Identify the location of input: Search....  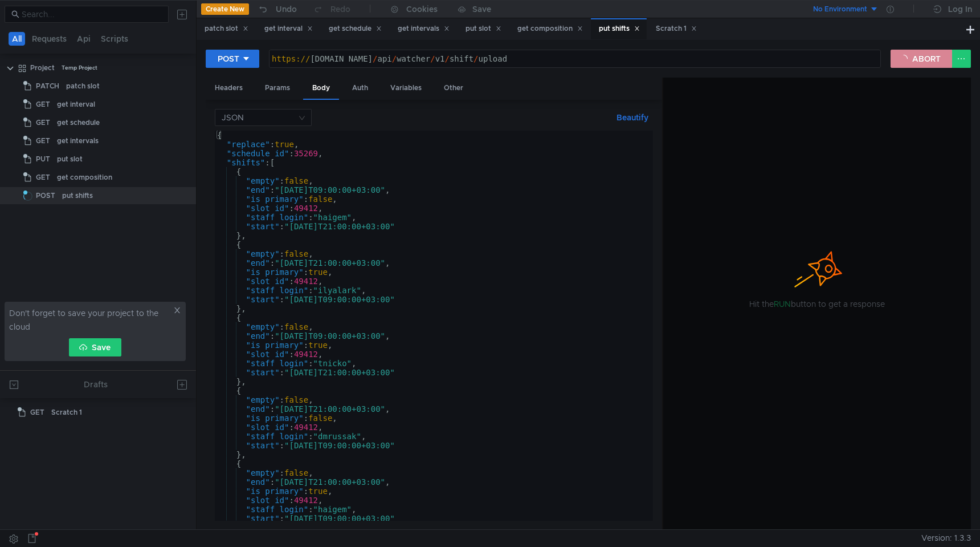
(92, 15).